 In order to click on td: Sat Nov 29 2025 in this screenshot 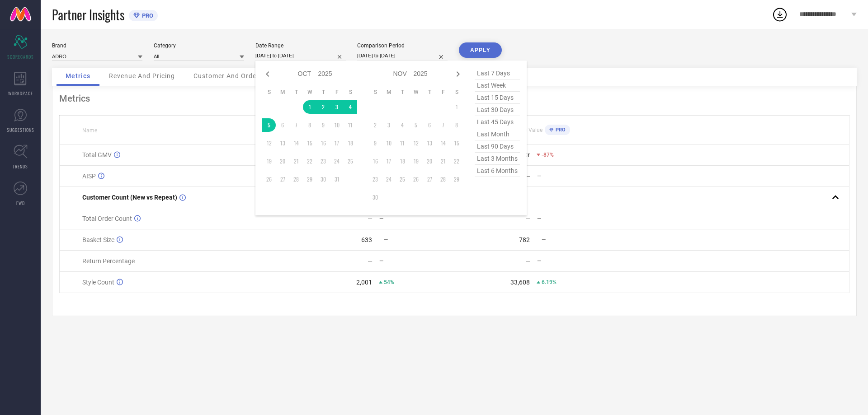, I will do `click(457, 180)`.